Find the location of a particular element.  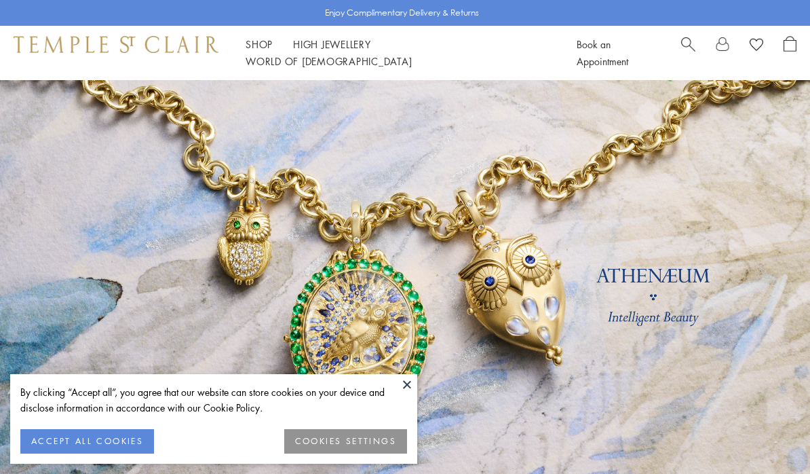

a: ShopShop is located at coordinates (259, 44).